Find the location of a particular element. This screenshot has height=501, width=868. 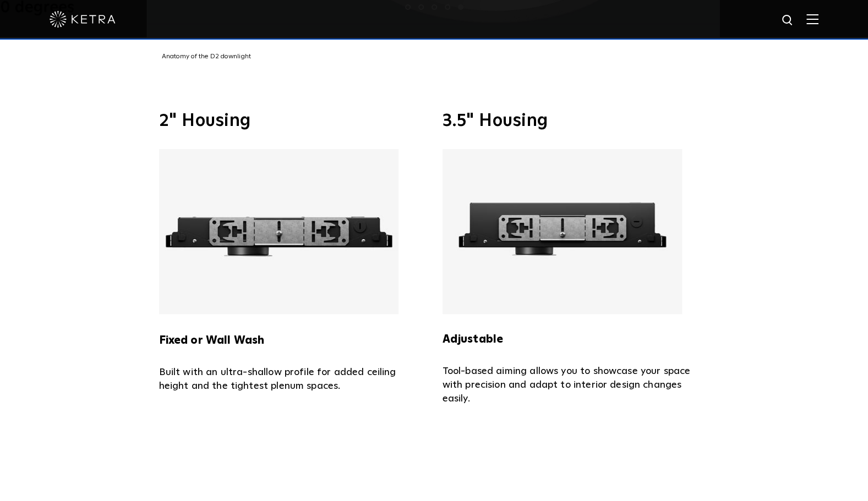

h3: 2" Housing is located at coordinates (292, 121).